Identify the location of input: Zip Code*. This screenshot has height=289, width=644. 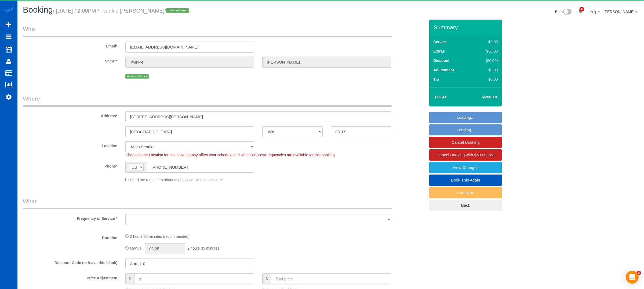
(361, 132).